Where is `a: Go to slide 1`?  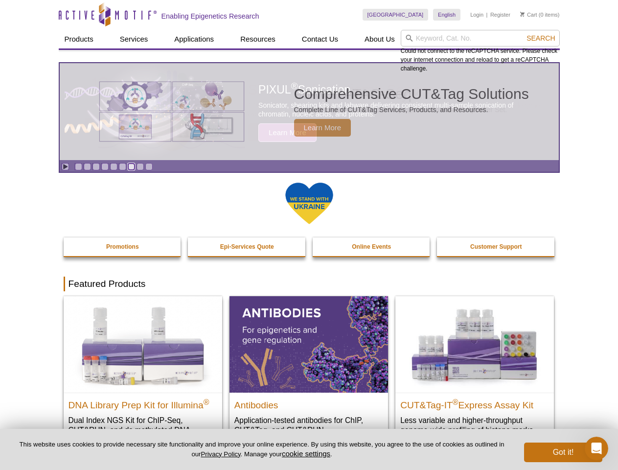 a: Go to slide 1 is located at coordinates (78, 166).